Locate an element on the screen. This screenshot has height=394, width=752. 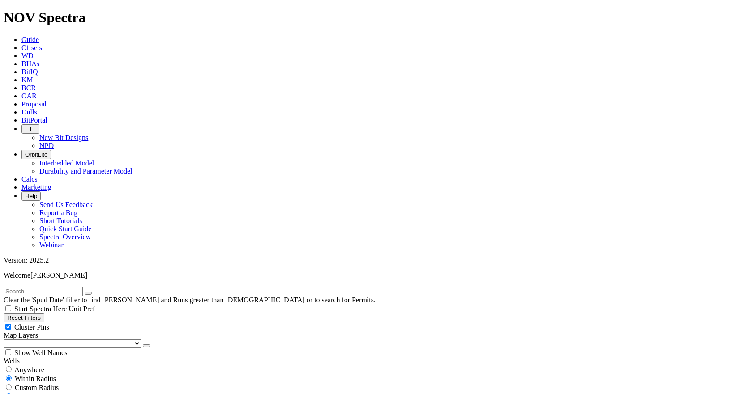
a: BCR is located at coordinates (29, 88).